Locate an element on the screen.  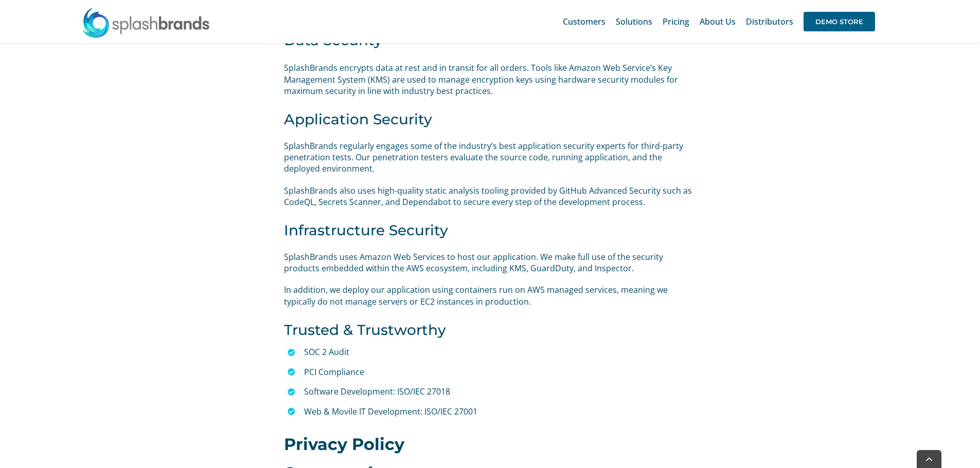
span: Solutions is located at coordinates (634, 22).